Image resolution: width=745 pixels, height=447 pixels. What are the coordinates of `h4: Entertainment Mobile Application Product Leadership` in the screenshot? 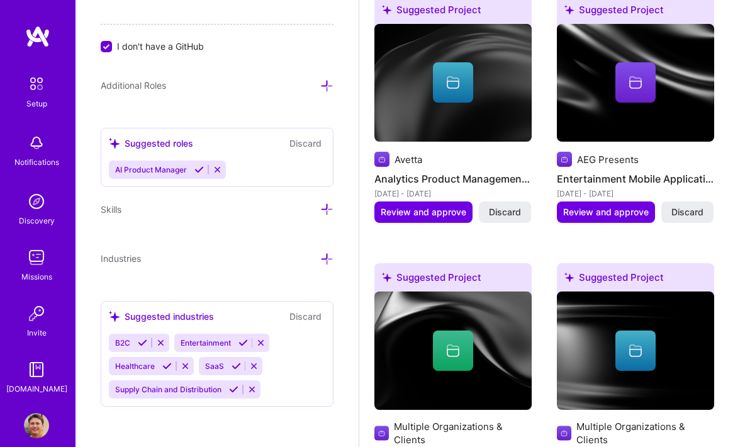 It's located at (636, 179).